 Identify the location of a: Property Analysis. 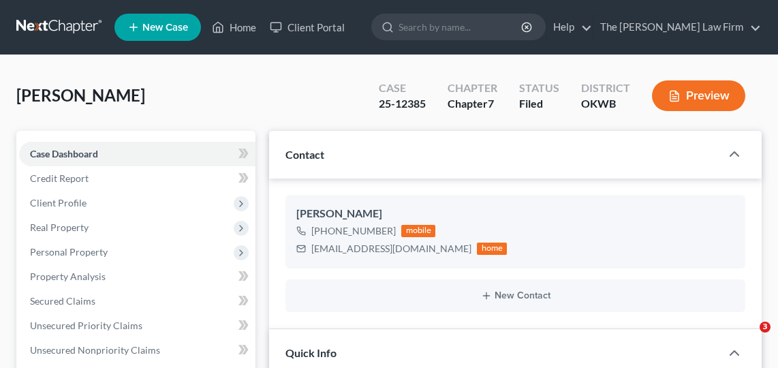
(137, 276).